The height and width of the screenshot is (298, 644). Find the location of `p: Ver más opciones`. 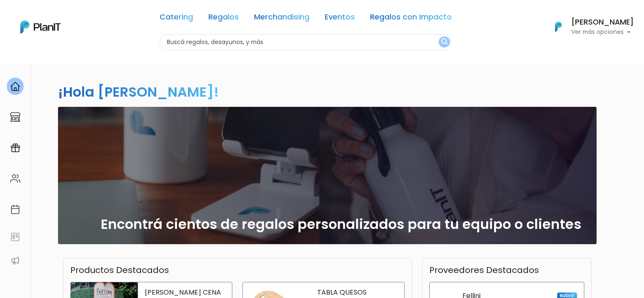

p: Ver más opciones is located at coordinates (602, 32).